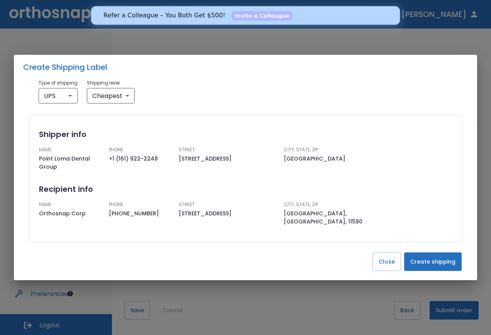 The height and width of the screenshot is (335, 491). Describe the element at coordinates (73, 9) in the screenshot. I see `div: Refer a Colleague – You Both Get $500!` at that location.